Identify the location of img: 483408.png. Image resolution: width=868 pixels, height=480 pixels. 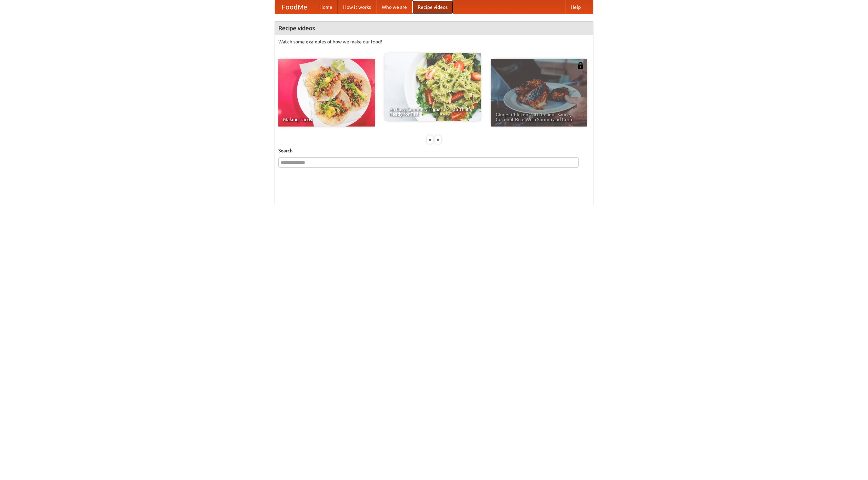
(581, 65).